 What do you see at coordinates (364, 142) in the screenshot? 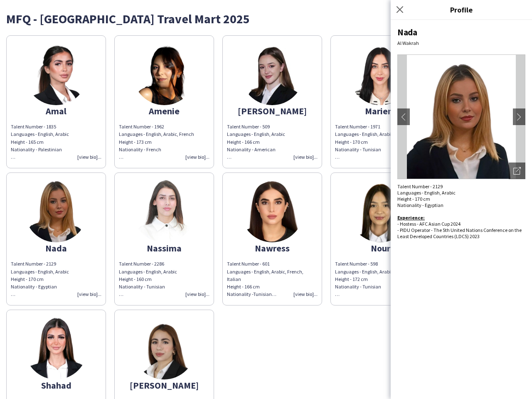
I see `span: Talent Number - 1971 Languages - English, Arabic Height - 170 cm Nationality - Tunisian` at bounding box center [364, 142].